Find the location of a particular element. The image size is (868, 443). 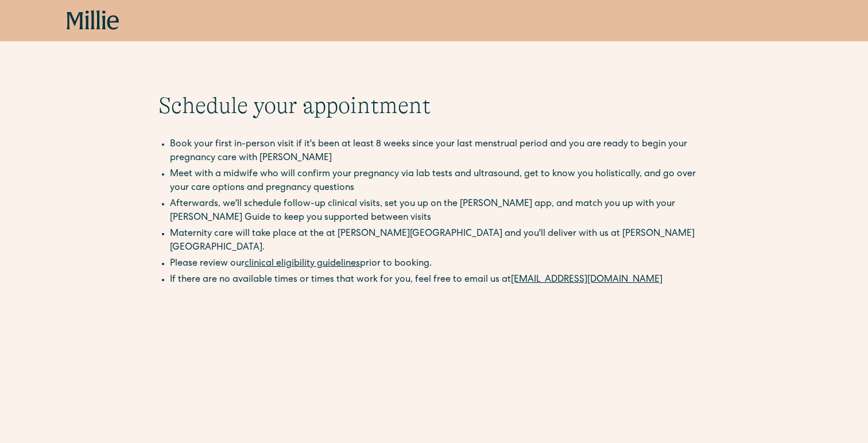

a: clinical eligibility guidelines is located at coordinates (302, 265).